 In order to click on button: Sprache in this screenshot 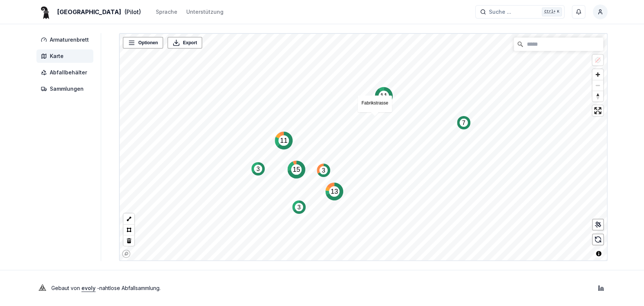, I will do `click(167, 12)`.